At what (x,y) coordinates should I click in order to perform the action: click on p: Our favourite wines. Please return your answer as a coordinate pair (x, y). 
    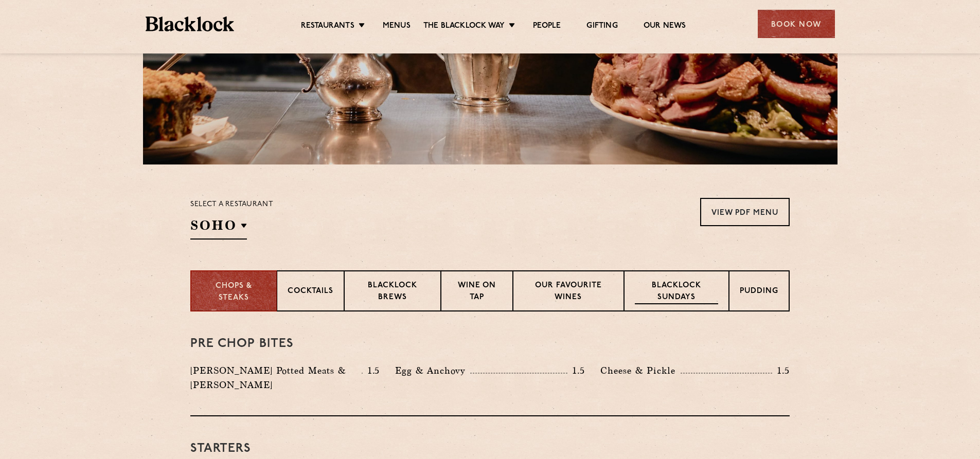
    Looking at the image, I should click on (568, 292).